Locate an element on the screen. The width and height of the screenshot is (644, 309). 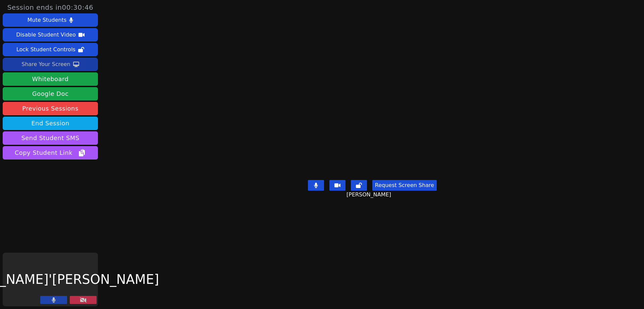
button: Whiteboard is located at coordinates (50, 79).